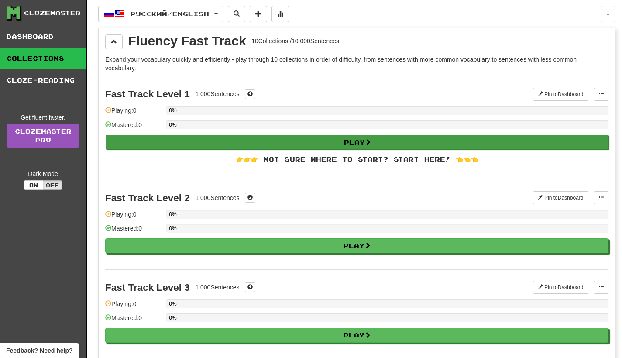 The image size is (622, 358). Describe the element at coordinates (52, 13) in the screenshot. I see `div: Clozemaster` at that location.